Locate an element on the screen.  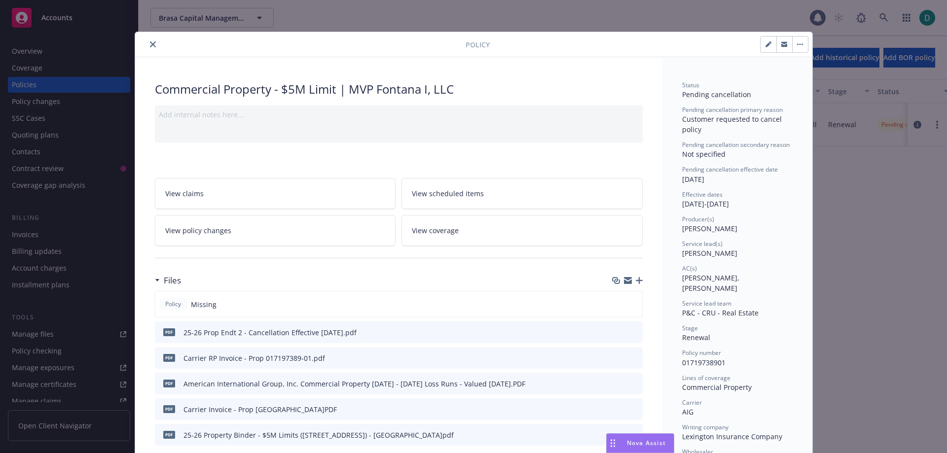
span: Writing company is located at coordinates (705, 427).